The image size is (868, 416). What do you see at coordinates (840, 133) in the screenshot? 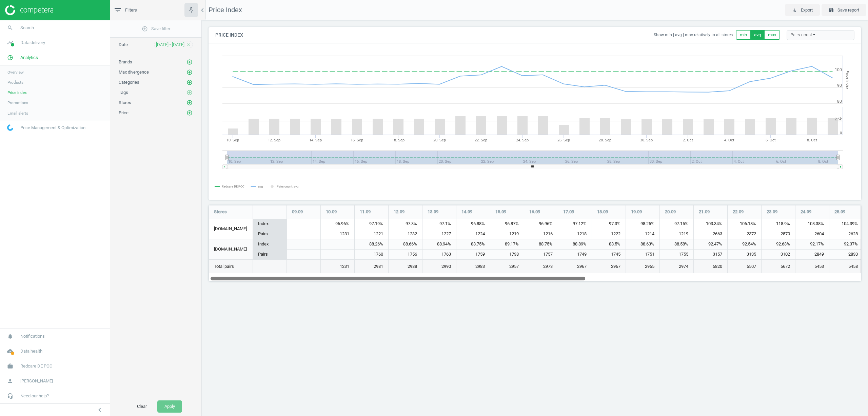
I see `text: 0` at bounding box center [840, 133].